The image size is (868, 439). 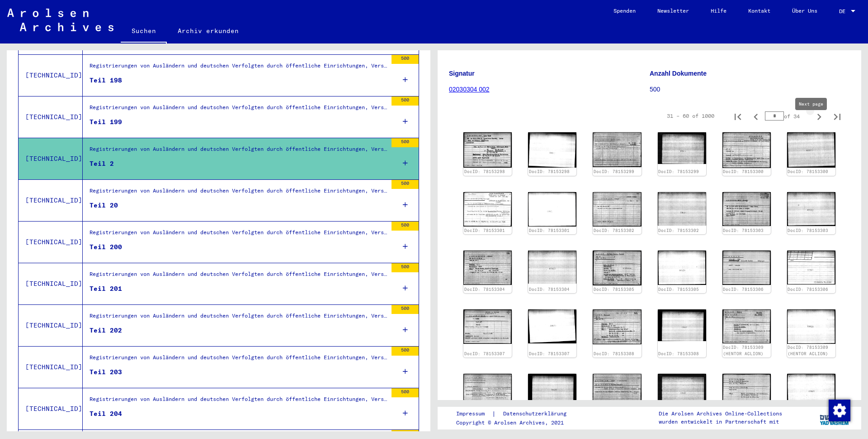 What do you see at coordinates (550, 288) in the screenshot?
I see `a: DocID: 78153304` at bounding box center [550, 288].